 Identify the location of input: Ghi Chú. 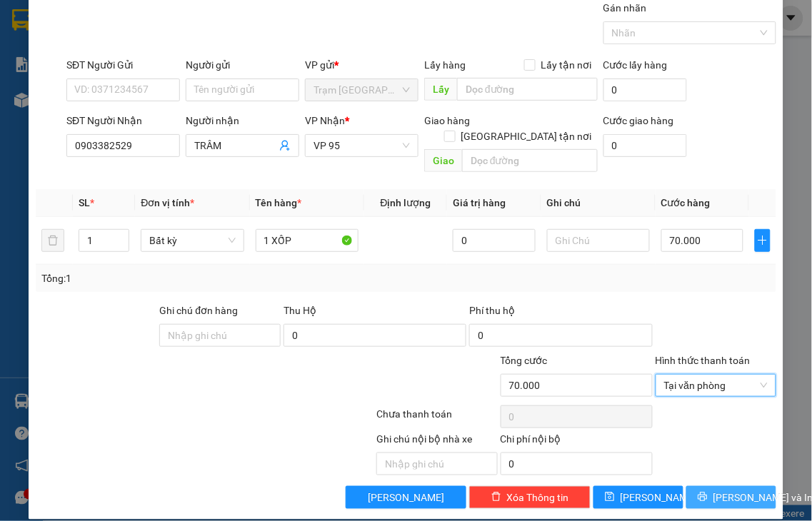
(598, 241).